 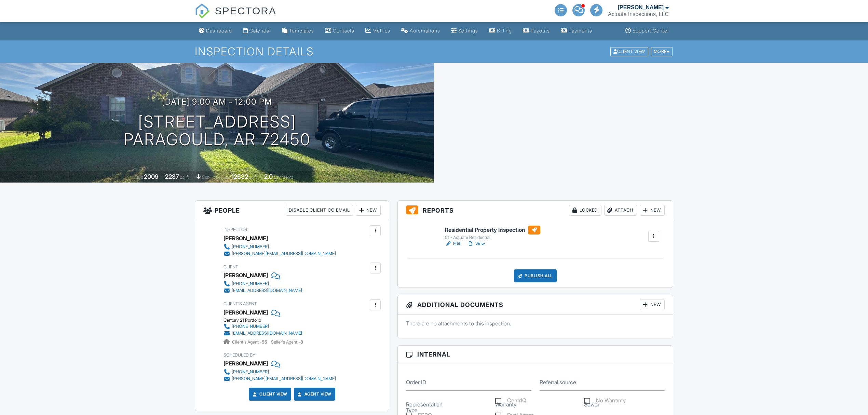 I want to click on div: 12632, so click(x=240, y=177).